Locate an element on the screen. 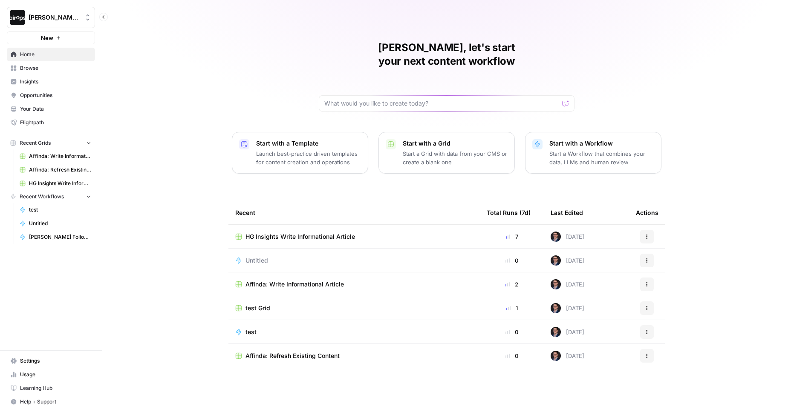  button: Start with a WorkflowStart a Workflow that combines your data, LLMs and human review is located at coordinates (593, 153).